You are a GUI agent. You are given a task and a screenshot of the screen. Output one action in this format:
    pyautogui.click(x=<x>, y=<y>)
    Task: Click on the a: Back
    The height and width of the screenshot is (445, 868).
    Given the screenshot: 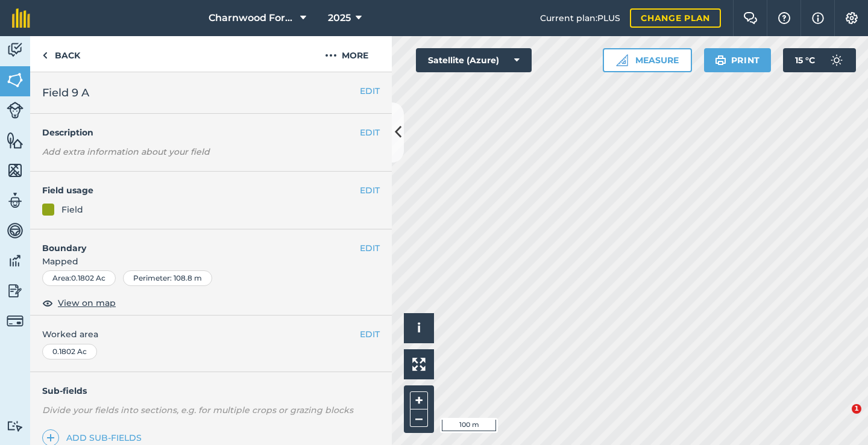 What is the action you would take?
    pyautogui.click(x=61, y=54)
    